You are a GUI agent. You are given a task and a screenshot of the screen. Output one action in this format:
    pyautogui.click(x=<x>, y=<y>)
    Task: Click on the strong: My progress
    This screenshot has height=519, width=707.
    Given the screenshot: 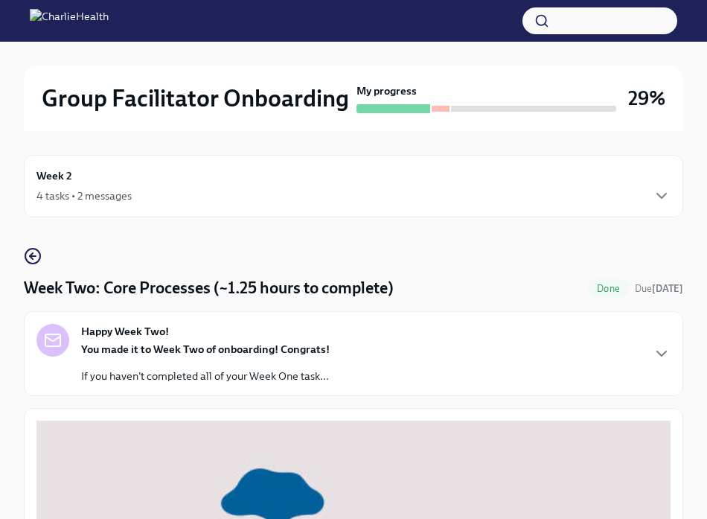 What is the action you would take?
    pyautogui.click(x=386, y=91)
    